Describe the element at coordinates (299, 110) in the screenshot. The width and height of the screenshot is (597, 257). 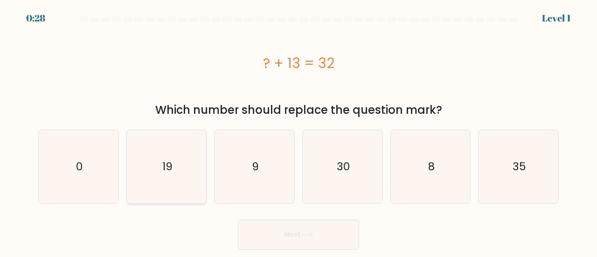
I see `div: Which number should replace the question mark?` at that location.